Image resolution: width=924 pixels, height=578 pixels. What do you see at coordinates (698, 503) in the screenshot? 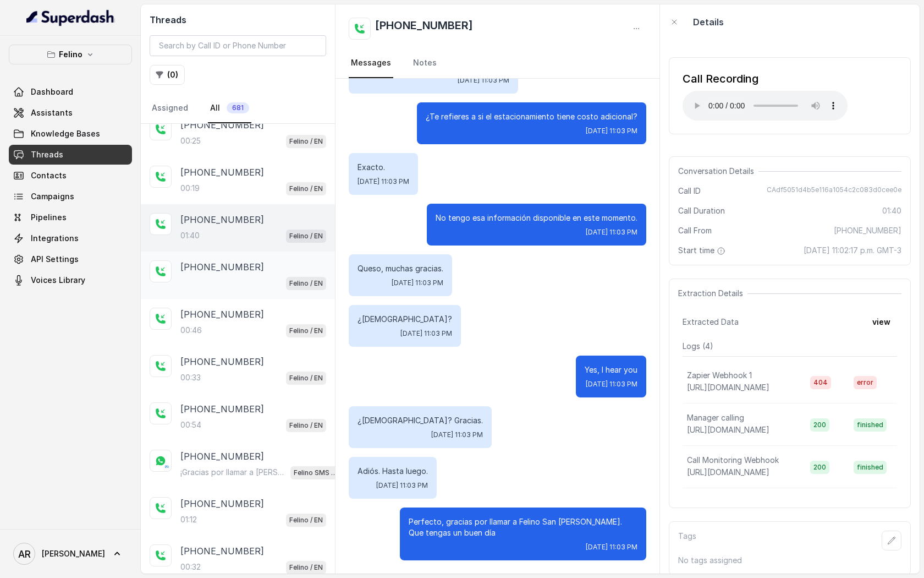
I see `p: felino` at bounding box center [698, 503].